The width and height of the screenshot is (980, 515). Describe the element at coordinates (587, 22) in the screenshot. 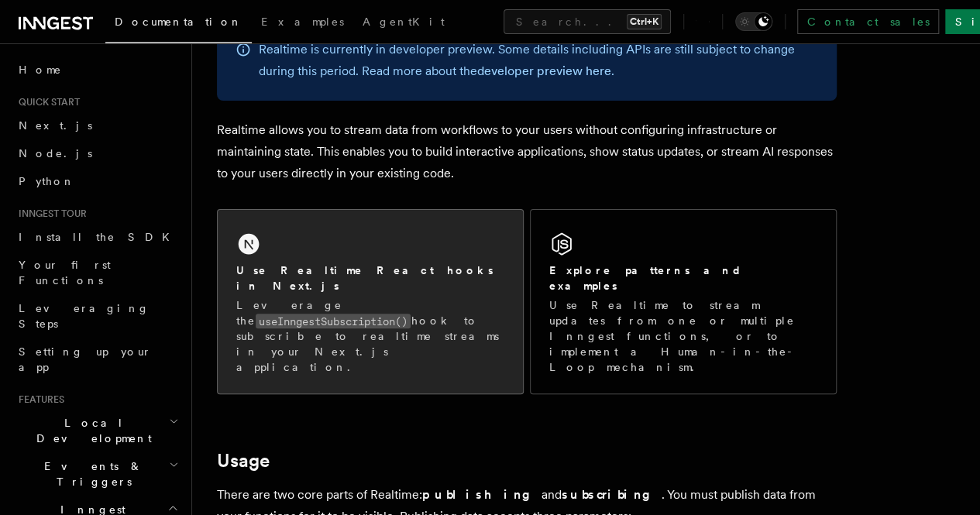

I see `button: Search...Ctrl+K` at that location.